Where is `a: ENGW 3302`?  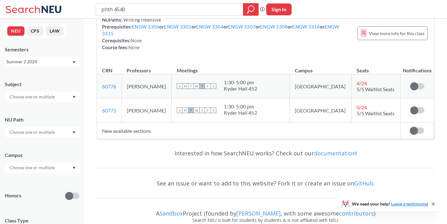
a: ENGW 3302 is located at coordinates (177, 27).